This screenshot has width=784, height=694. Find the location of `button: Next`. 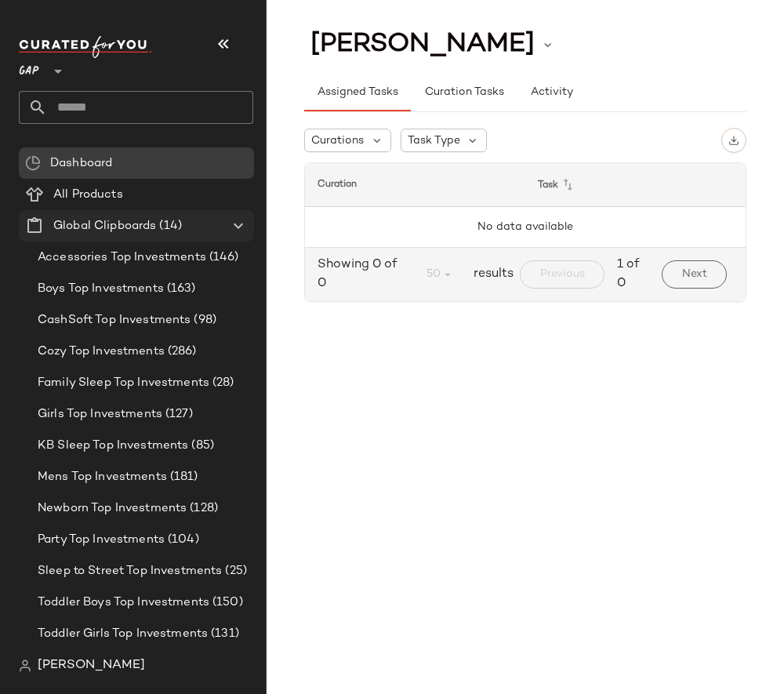

button: Next is located at coordinates (694, 274).